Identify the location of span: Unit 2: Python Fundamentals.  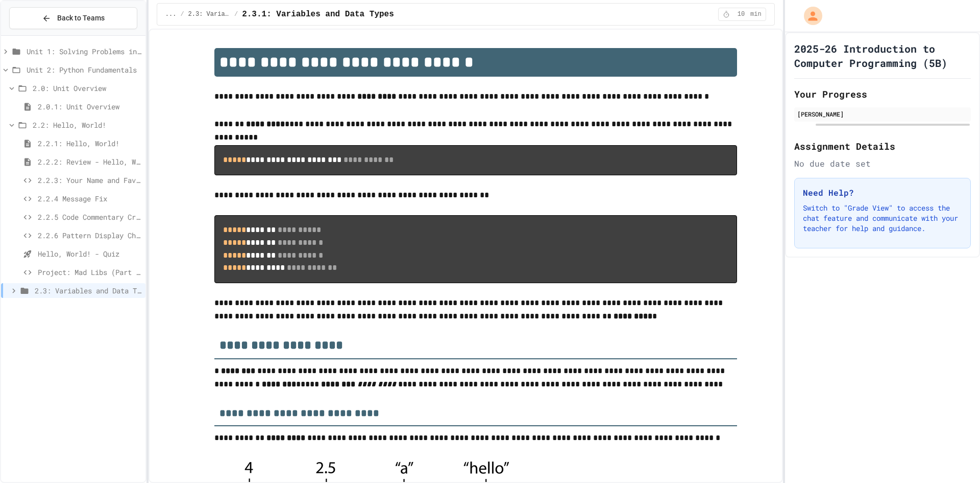
(84, 69).